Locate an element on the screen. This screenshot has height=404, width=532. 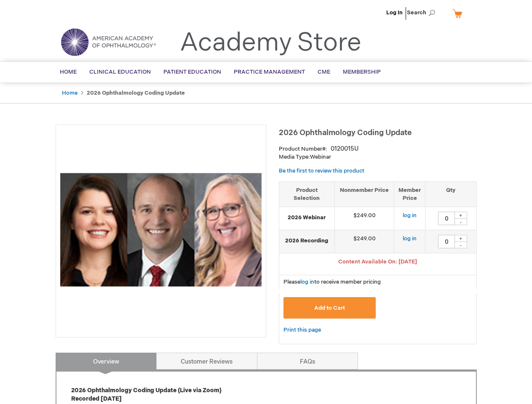
span: Search is located at coordinates (423, 13).